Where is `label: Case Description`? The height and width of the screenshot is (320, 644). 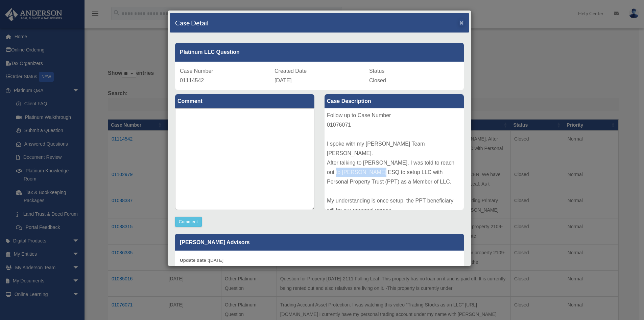 label: Case Description is located at coordinates (394, 101).